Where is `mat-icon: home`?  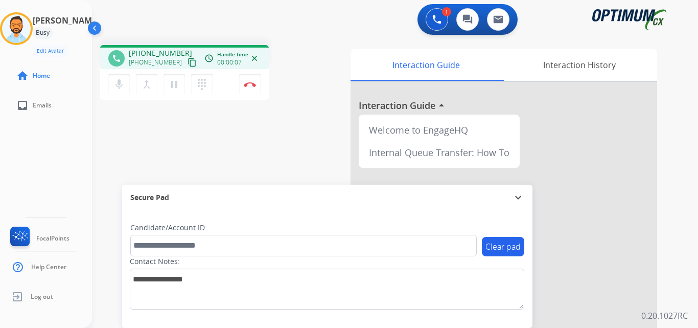
mat-icon: home is located at coordinates (22, 76).